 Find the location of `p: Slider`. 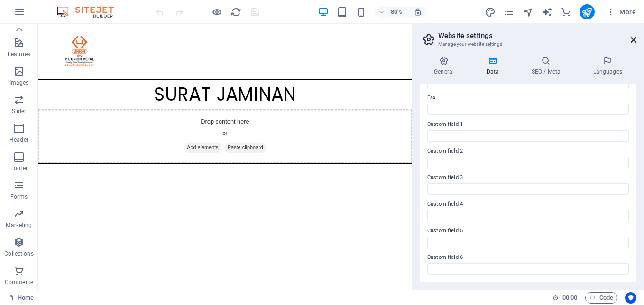

p: Slider is located at coordinates (19, 111).